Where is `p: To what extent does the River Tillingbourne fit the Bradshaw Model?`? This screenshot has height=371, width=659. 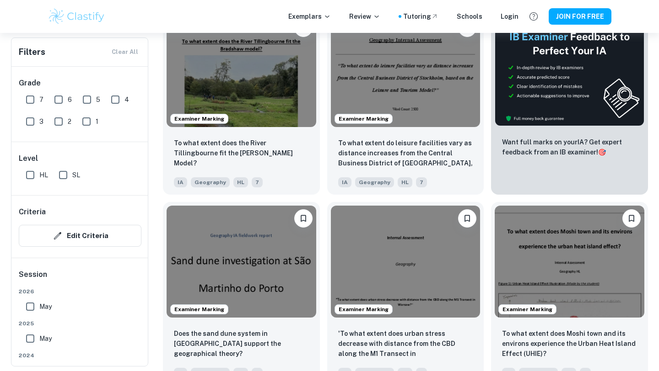 p: To what extent does the River Tillingbourne fit the Bradshaw Model? is located at coordinates (241, 153).